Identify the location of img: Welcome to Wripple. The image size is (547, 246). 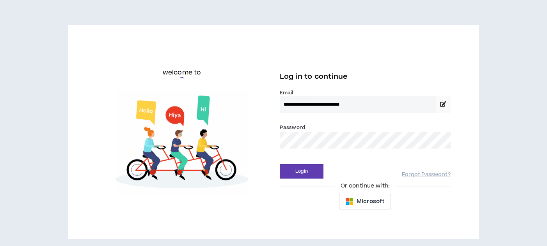
(182, 143).